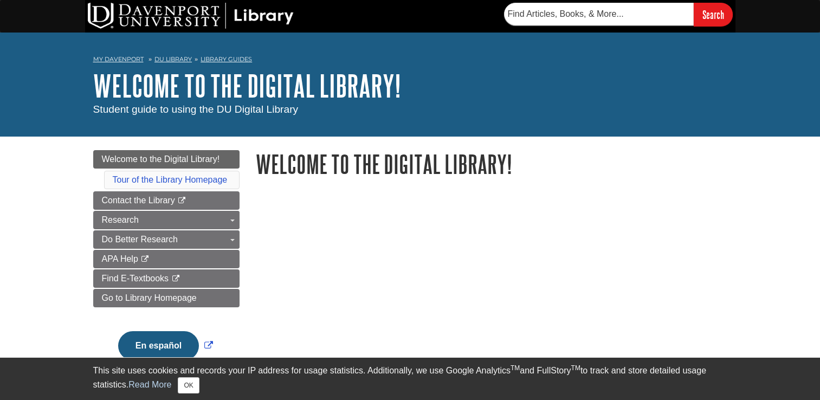  I want to click on form: Searches DU Library's articles, books, and more, so click(619, 14).